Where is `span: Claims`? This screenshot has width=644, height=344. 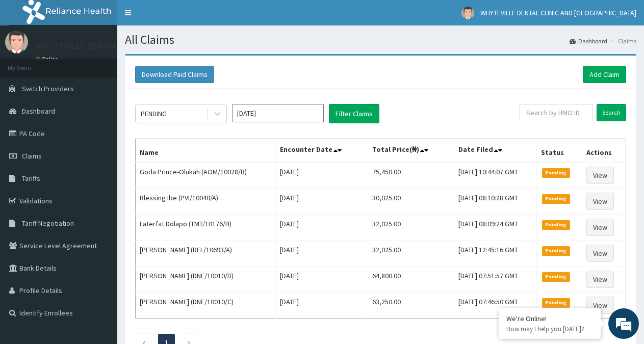
span: Claims is located at coordinates (32, 156).